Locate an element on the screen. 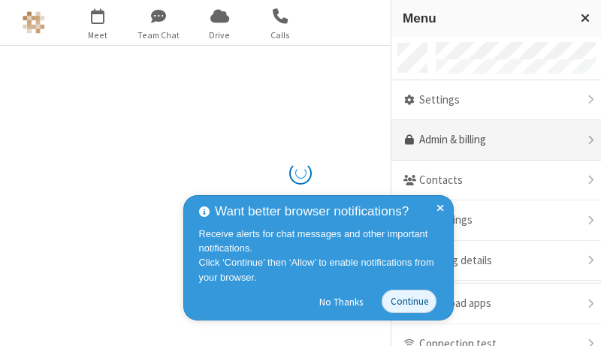  a: Admin & billing is located at coordinates (496, 140).